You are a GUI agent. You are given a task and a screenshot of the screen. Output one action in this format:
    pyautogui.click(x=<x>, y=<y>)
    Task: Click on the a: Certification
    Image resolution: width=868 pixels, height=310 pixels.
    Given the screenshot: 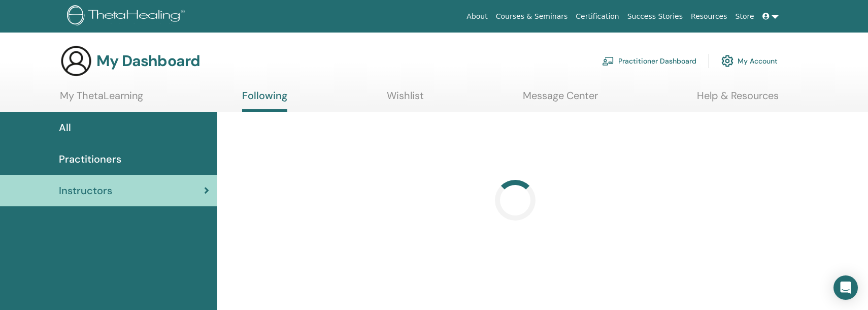 What is the action you would take?
    pyautogui.click(x=597, y=16)
    